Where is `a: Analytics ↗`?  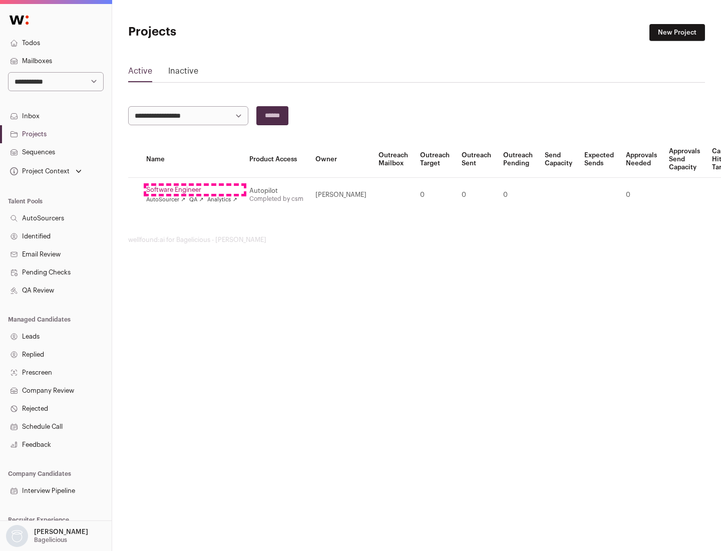
a: Analytics ↗ is located at coordinates (222, 200).